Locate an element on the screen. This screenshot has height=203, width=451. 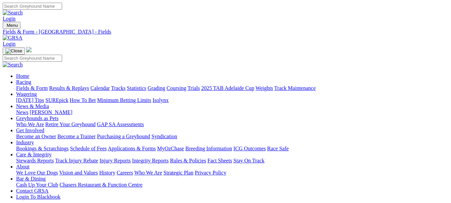
a: GAP SA Assessments is located at coordinates (120, 124).